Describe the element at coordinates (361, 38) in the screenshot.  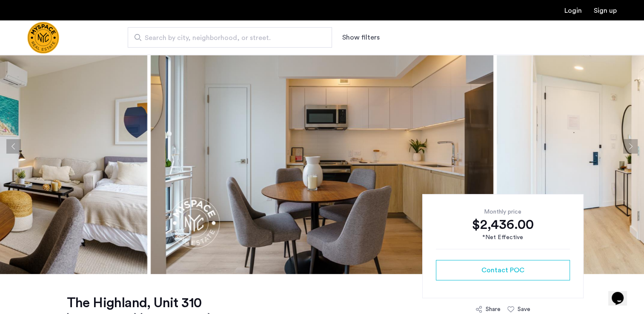
I see `button: Show or hide filters` at that location.